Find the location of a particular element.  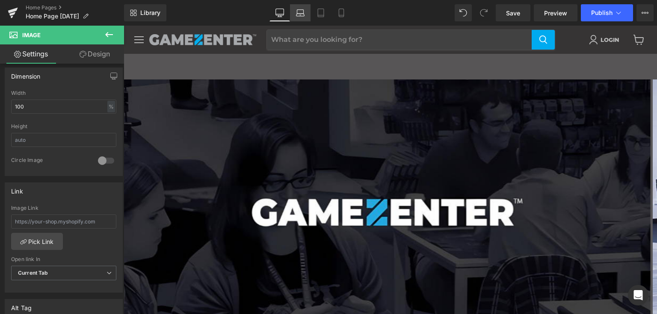

span: Publish is located at coordinates (602, 13).